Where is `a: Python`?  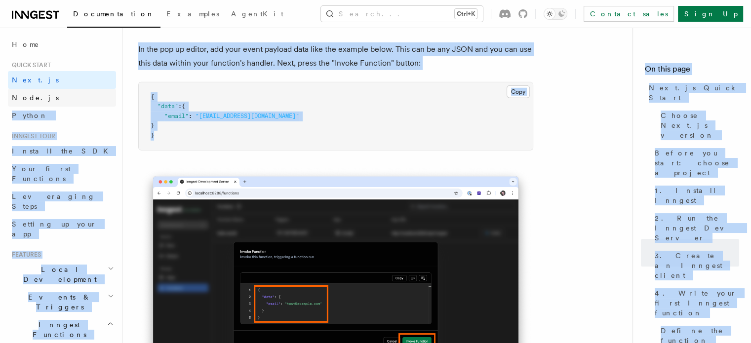 a: Python is located at coordinates (62, 116).